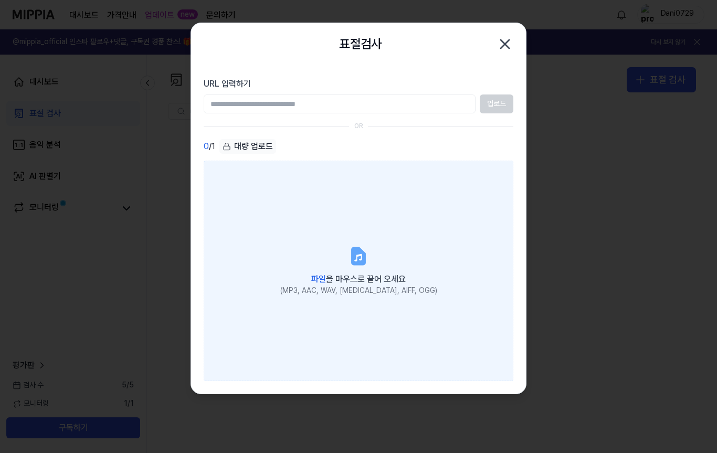 This screenshot has height=453, width=717. What do you see at coordinates (206, 146) in the screenshot?
I see `span: 0` at bounding box center [206, 146].